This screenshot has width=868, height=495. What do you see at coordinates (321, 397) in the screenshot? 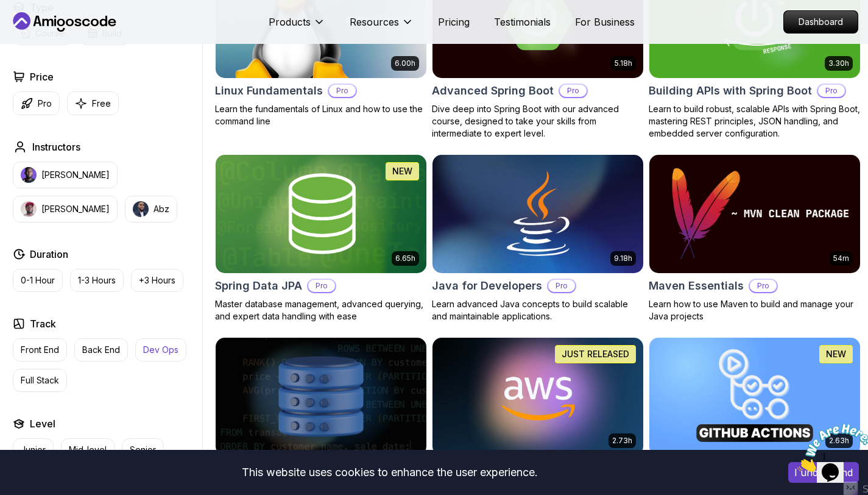
I see `img: Advanced Databases card` at bounding box center [321, 397].